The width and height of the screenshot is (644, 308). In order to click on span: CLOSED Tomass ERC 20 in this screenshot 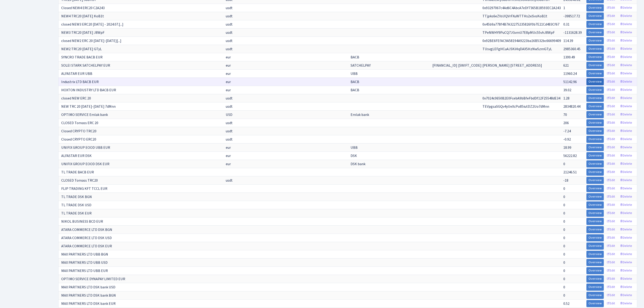, I will do `click(80, 123)`.